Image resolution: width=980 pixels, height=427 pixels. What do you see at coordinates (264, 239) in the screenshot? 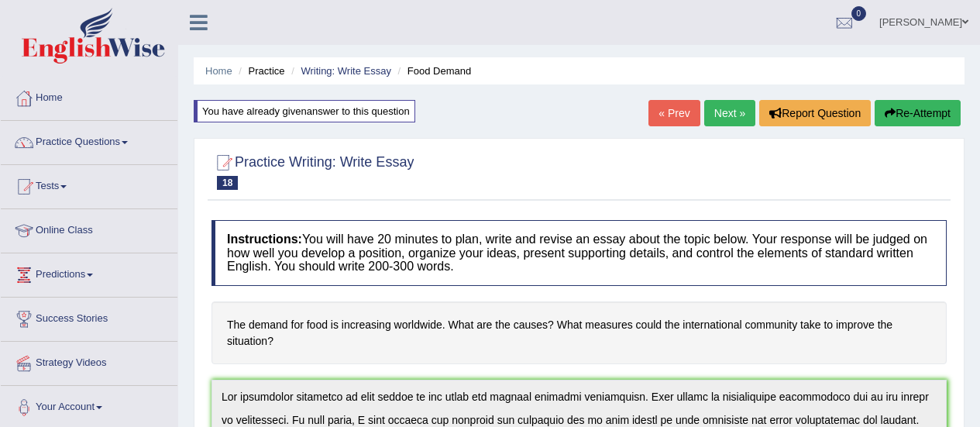
I see `b: Instructions:` at bounding box center [264, 239].